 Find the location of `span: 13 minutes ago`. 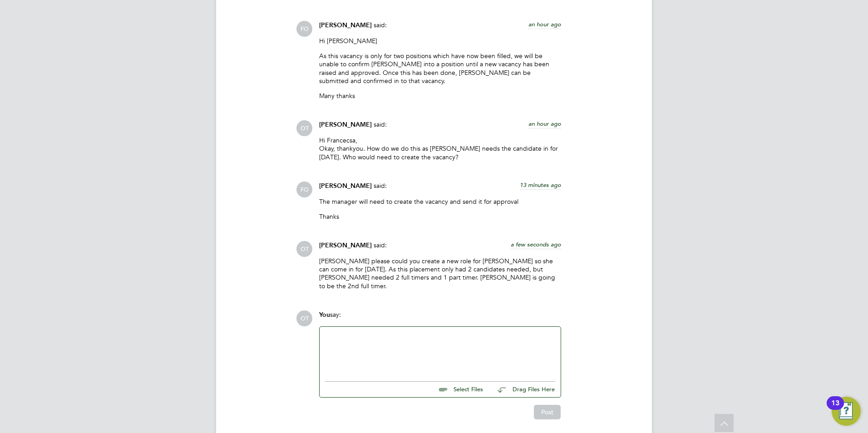

span: 13 minutes ago is located at coordinates (540, 185).